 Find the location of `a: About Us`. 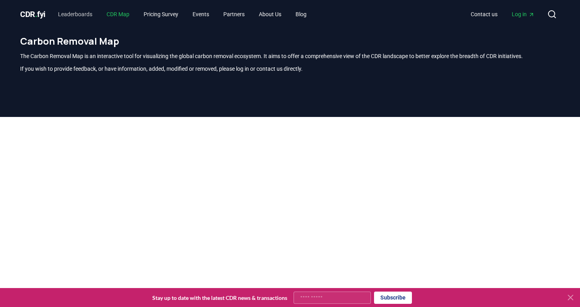

a: About Us is located at coordinates (270, 14).